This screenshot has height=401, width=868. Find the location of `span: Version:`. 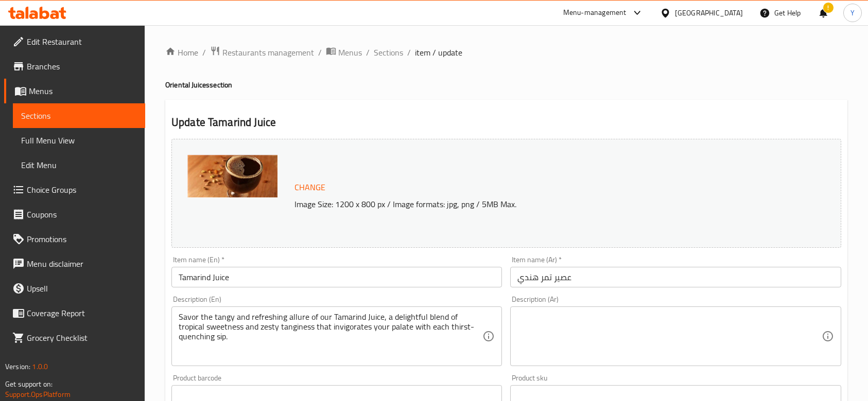

span: Version: is located at coordinates (18, 367).